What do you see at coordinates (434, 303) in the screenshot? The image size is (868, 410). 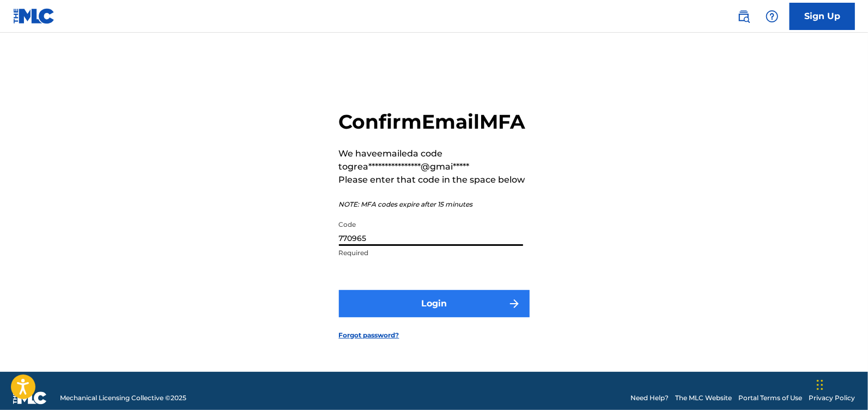 I see `button: Login` at bounding box center [434, 303].